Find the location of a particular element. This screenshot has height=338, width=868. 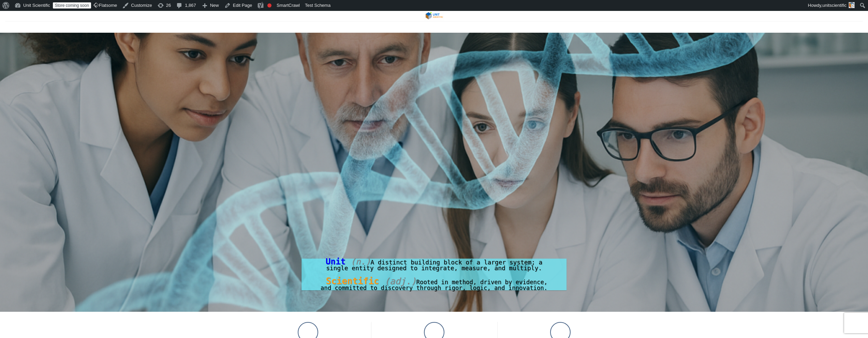

span: Rooted in method, driven by evidence, and committed to discovery through rigor, logic, and innova... is located at coordinates (434, 285).